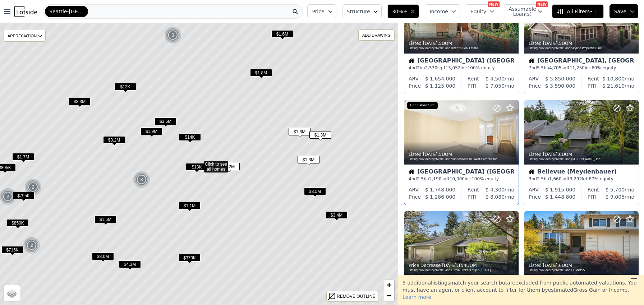 The height and width of the screenshot is (305, 644). Describe the element at coordinates (12, 250) in the screenshot. I see `span: $715K` at that location.